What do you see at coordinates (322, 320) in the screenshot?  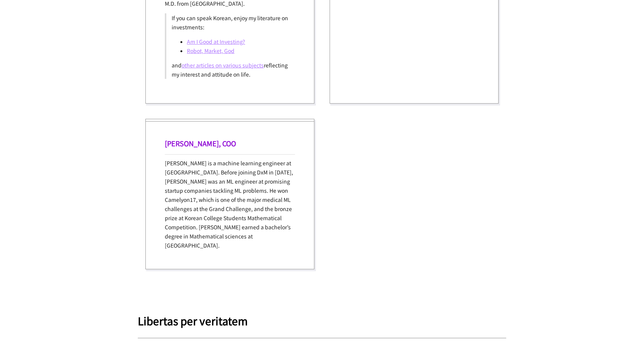 I see `h1: Libertas per veritatem` at bounding box center [322, 320].